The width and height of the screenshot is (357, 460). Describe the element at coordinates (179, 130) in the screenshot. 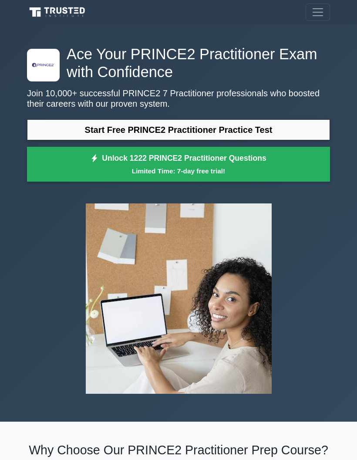

I see `a: Start Free PRINCE2 Practitioner Practice Test` at that location.